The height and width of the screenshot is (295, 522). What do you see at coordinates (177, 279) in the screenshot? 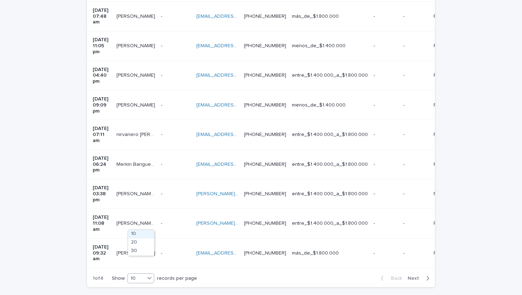
I see `p: records per page` at bounding box center [177, 279].